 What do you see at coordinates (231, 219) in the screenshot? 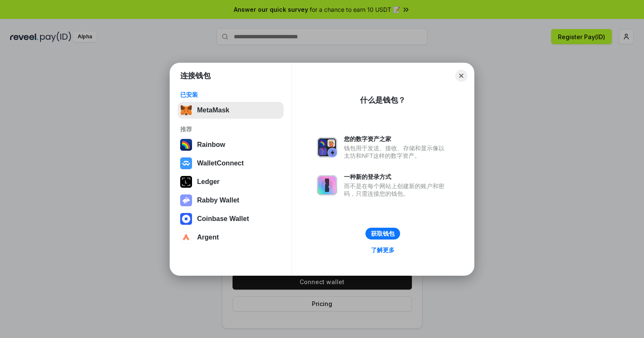
I see `button: Coinbase Wallet` at bounding box center [231, 219].